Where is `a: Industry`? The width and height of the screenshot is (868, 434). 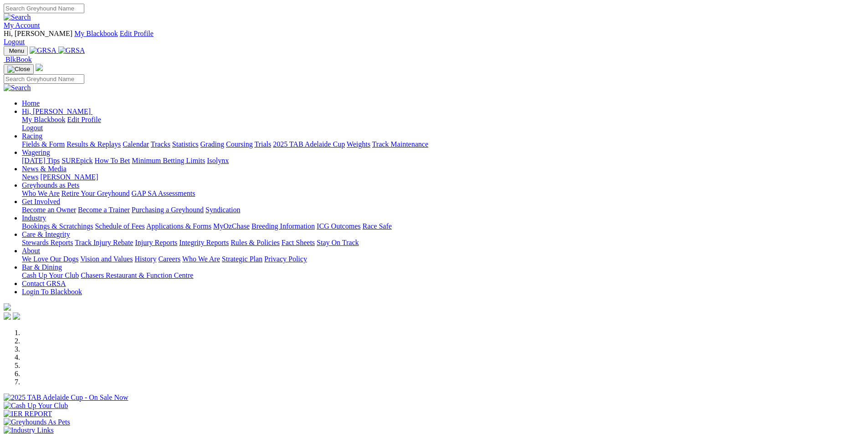 a: Industry is located at coordinates (34, 218).